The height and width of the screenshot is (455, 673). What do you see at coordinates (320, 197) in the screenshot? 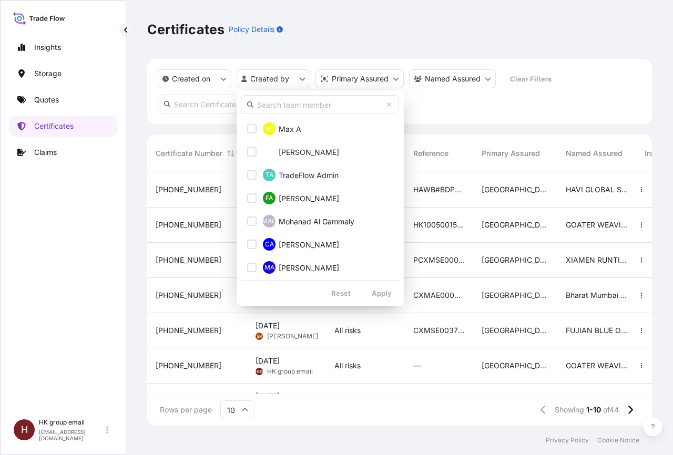
I see `div: Select Option` at bounding box center [320, 197].